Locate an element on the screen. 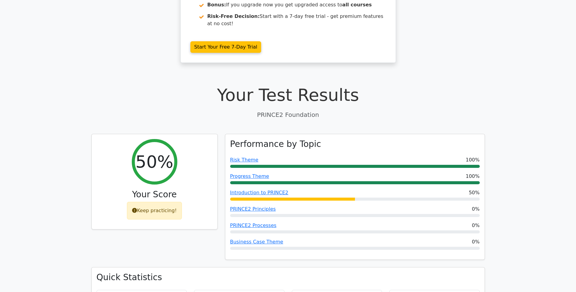 The height and width of the screenshot is (292, 576). a: Progress Theme is located at coordinates (250, 176).